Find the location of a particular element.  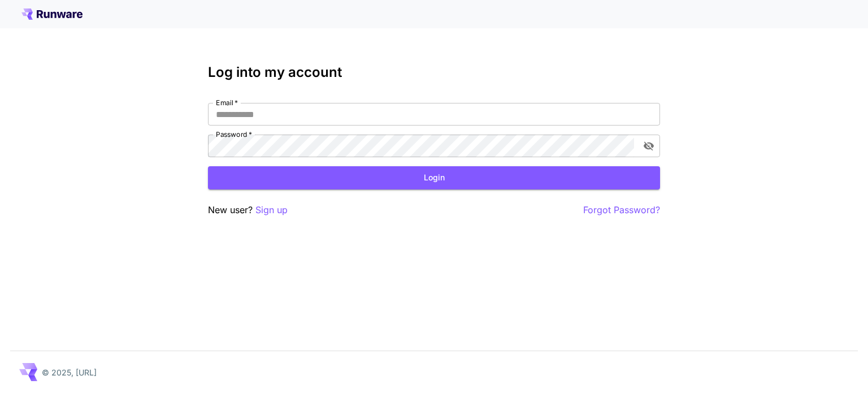

label: Password is located at coordinates (234, 134).